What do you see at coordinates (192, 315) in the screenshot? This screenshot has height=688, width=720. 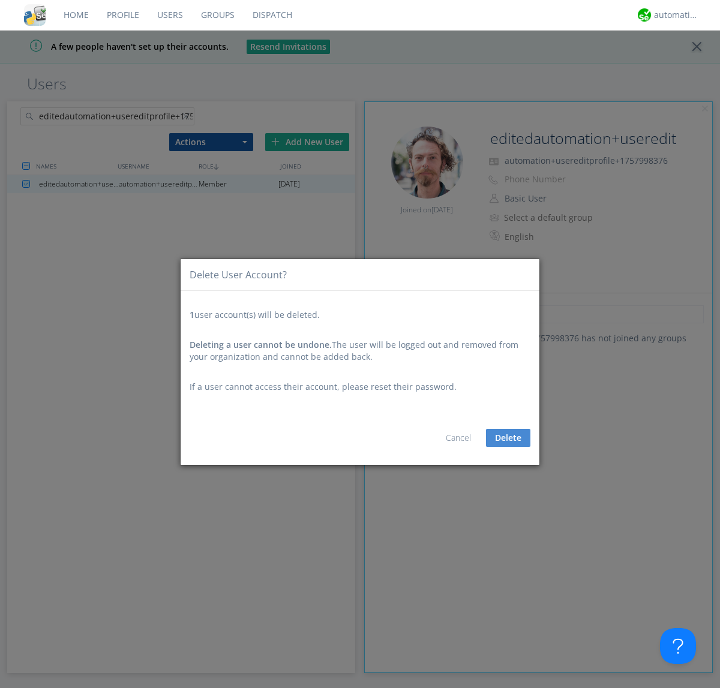 I see `span: 1` at bounding box center [192, 315].